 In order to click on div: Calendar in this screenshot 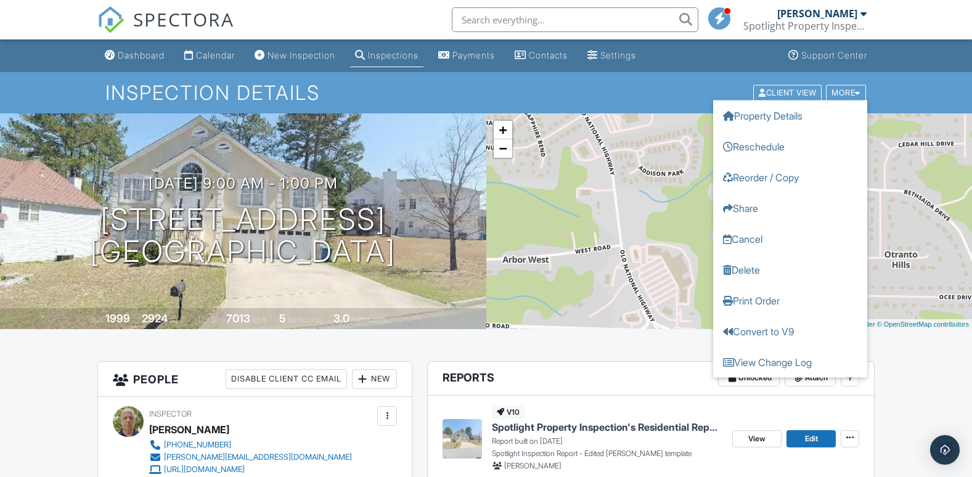, I will do `click(215, 55)`.